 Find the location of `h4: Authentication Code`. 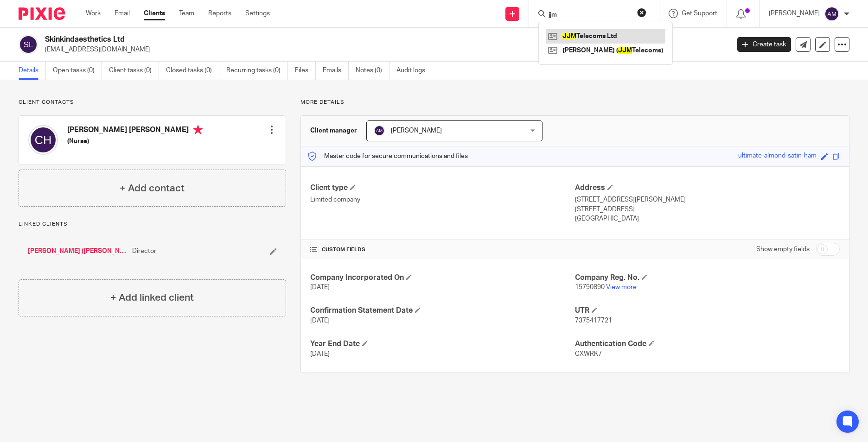

h4: Authentication Code is located at coordinates (707, 344).